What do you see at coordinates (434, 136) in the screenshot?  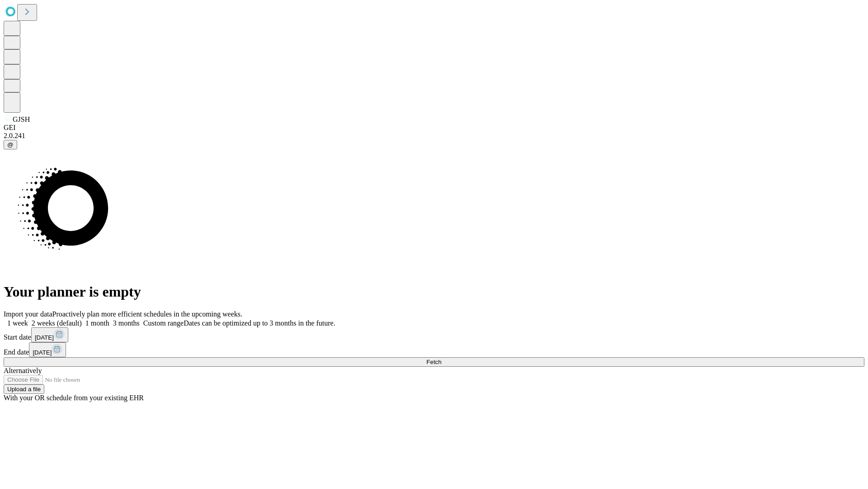 I see `div: 2.0.241` at bounding box center [434, 136].